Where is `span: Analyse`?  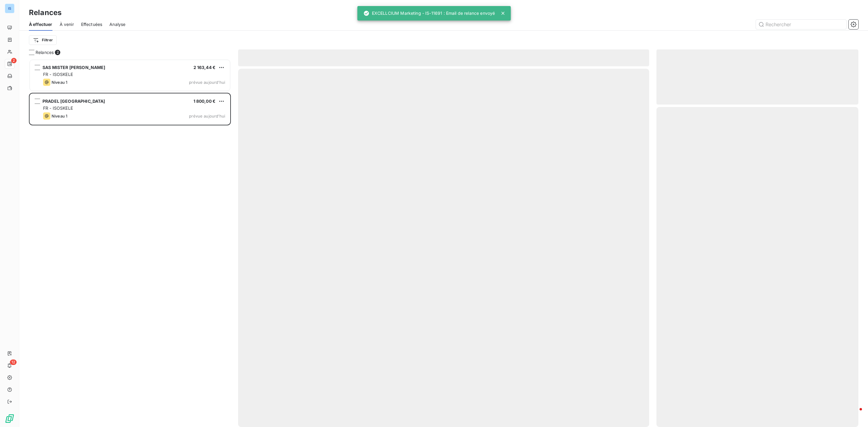
span: Analyse is located at coordinates (118, 25).